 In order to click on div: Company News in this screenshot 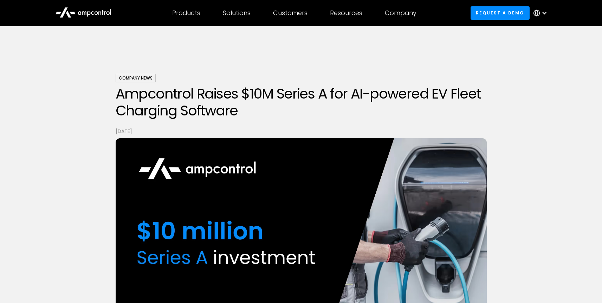, I will do `click(136, 78)`.